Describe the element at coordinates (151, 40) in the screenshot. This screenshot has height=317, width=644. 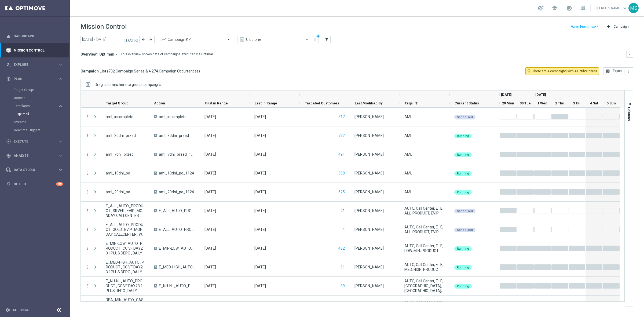
I see `button: arrow_forward` at that location.